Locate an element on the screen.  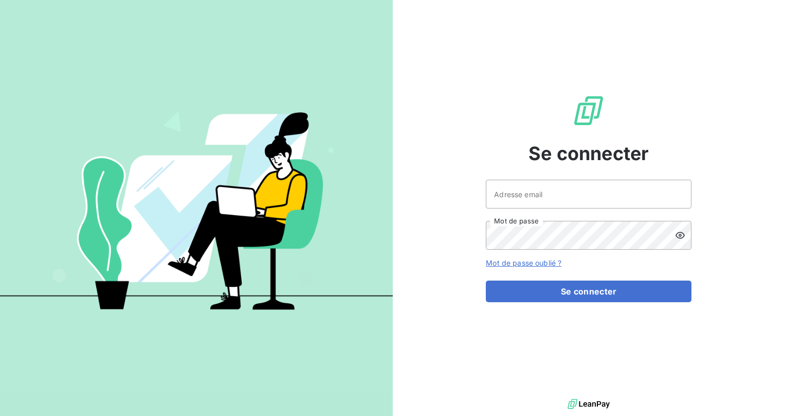
img: logo is located at coordinates (589, 404).